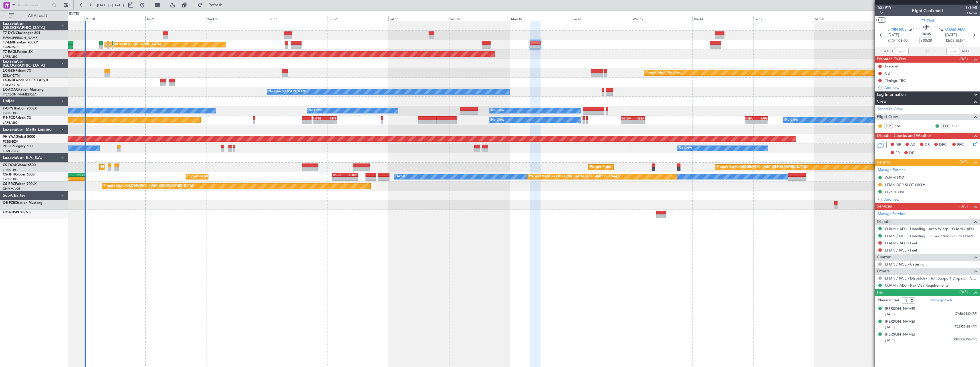 This screenshot has height=367, width=980. Describe the element at coordinates (17, 71) in the screenshot. I see `a: LX-GBHFalcon 7X` at that location.